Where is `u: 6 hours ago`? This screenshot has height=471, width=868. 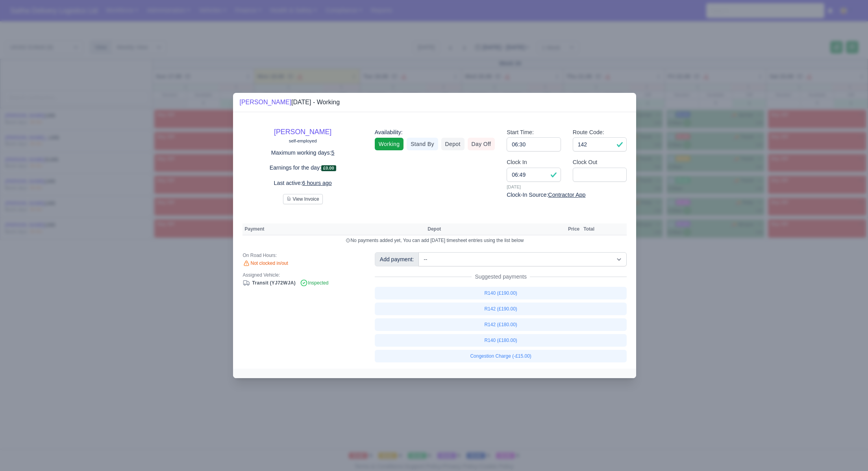 u: 6 hours ago is located at coordinates (317, 183).